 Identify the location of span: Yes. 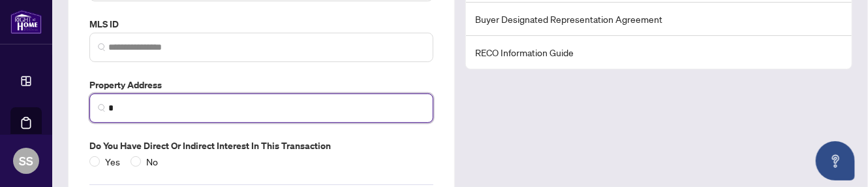
(112, 161).